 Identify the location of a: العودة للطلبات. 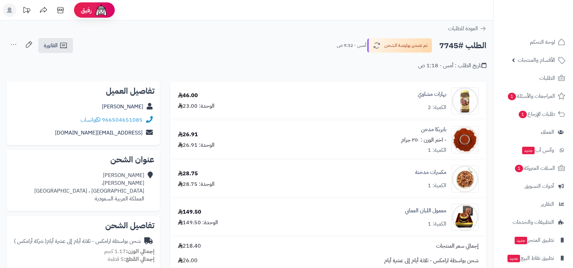
(467, 29).